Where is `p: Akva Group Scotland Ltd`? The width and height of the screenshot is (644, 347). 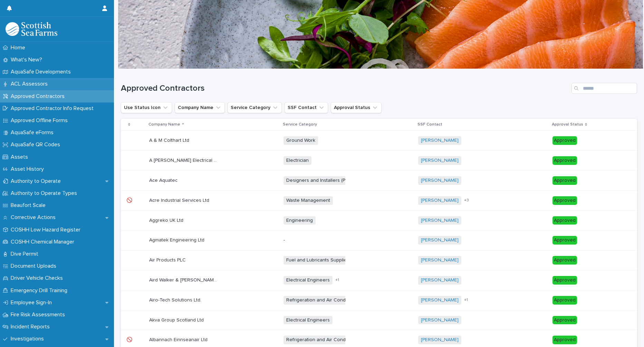 p: Akva Group Scotland Ltd is located at coordinates (177, 319).